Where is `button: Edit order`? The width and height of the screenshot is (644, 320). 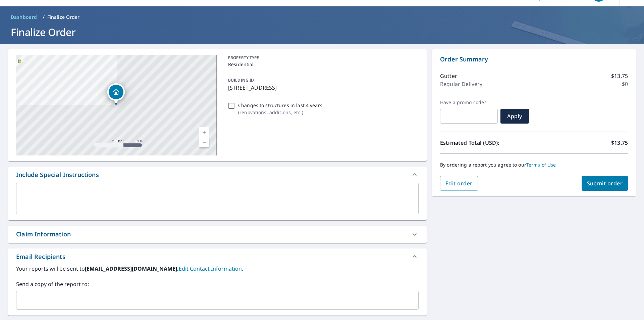
button: Edit order is located at coordinates (459, 183).